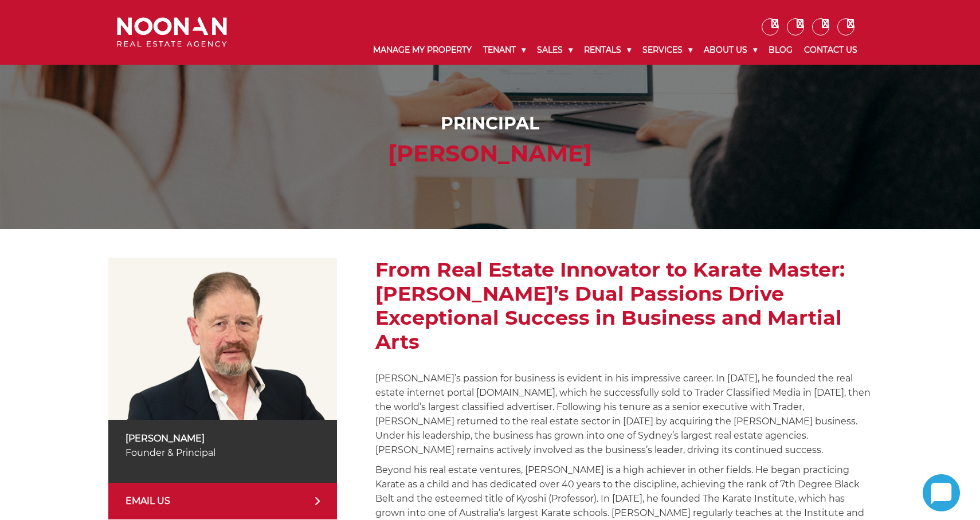  What do you see at coordinates (830, 50) in the screenshot?
I see `a: Contact Us` at bounding box center [830, 50].